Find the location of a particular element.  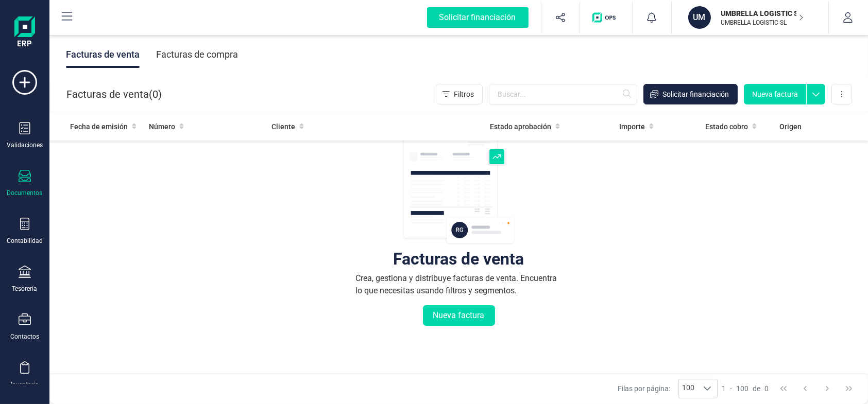

span: de is located at coordinates (756, 388).